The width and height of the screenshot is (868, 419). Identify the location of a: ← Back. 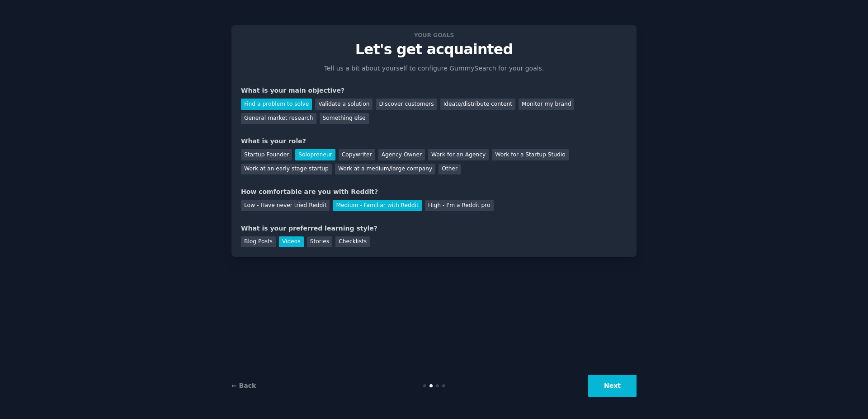
(244, 386).